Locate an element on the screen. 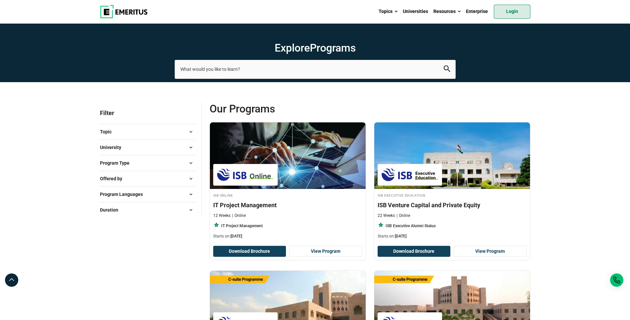  a: Finance Course by ISB Executive Education - September 27, 2025 ISB Executive Education ISB Execut... is located at coordinates (452, 182).